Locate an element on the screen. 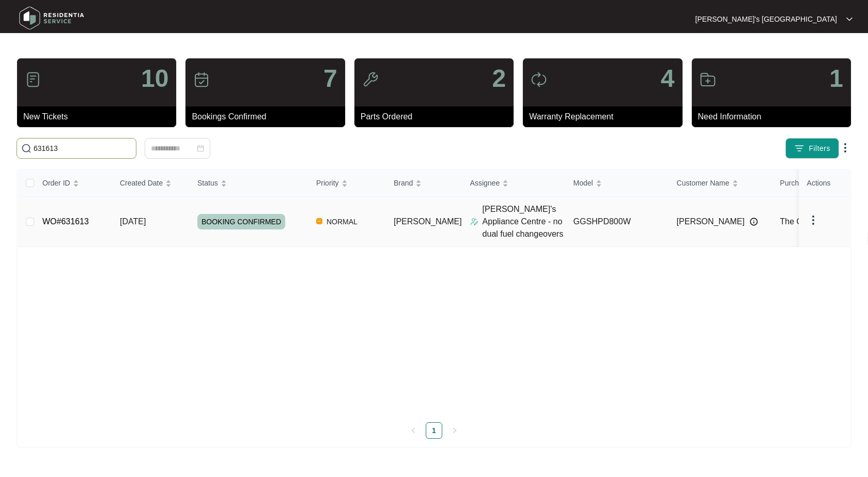 The image size is (868, 477). span: Priority is located at coordinates (328, 183).